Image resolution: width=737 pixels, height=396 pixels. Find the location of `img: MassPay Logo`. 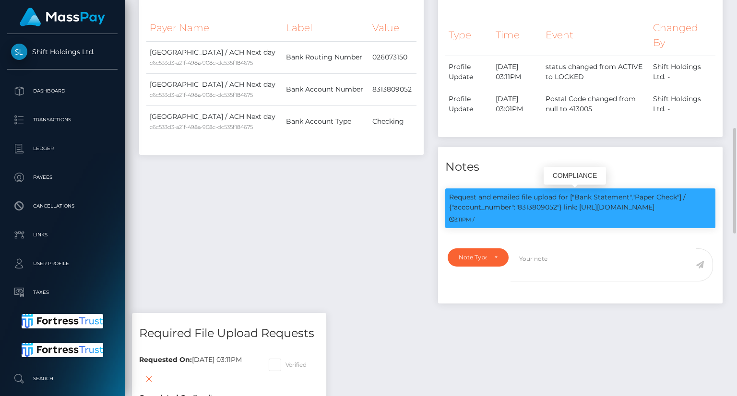

img: MassPay Logo is located at coordinates (62, 17).